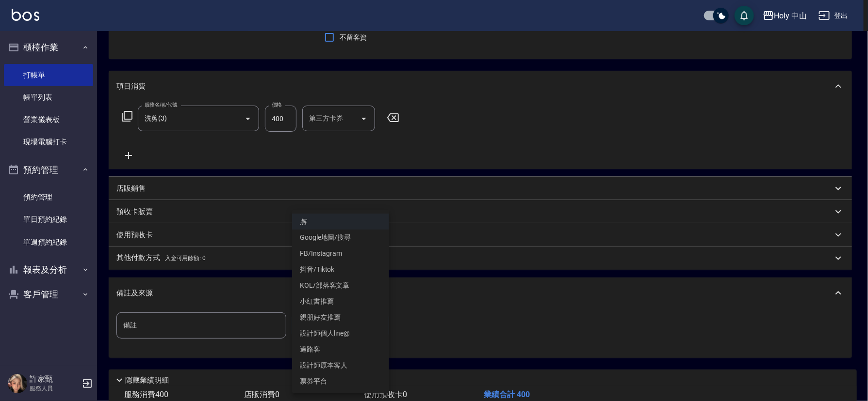 The image size is (868, 401). What do you see at coordinates (340, 302) in the screenshot?
I see `li: 小紅書推薦` at bounding box center [340, 302].